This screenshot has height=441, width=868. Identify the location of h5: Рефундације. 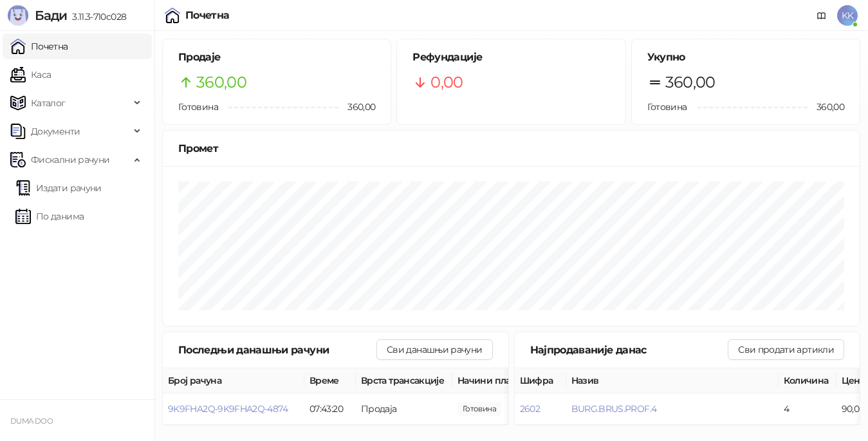
(511, 57).